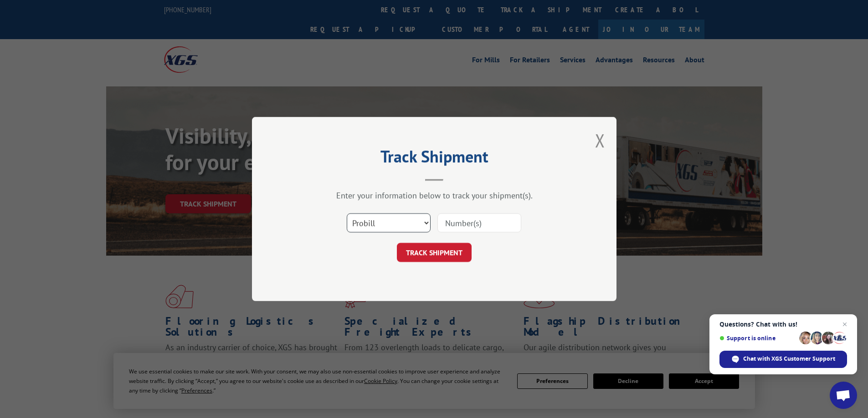 The image size is (868, 418). What do you see at coordinates (845, 324) in the screenshot?
I see `span: Close chat` at bounding box center [845, 324].